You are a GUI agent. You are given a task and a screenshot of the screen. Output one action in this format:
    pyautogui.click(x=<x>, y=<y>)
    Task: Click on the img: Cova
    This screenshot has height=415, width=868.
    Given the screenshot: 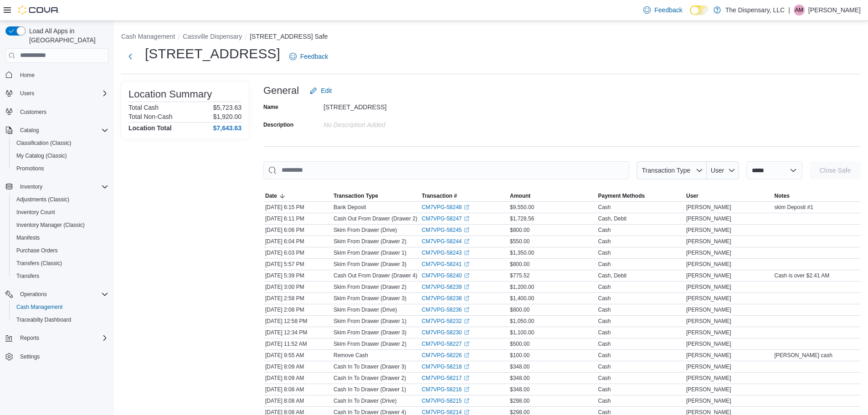 What is the action you would take?
    pyautogui.click(x=39, y=10)
    